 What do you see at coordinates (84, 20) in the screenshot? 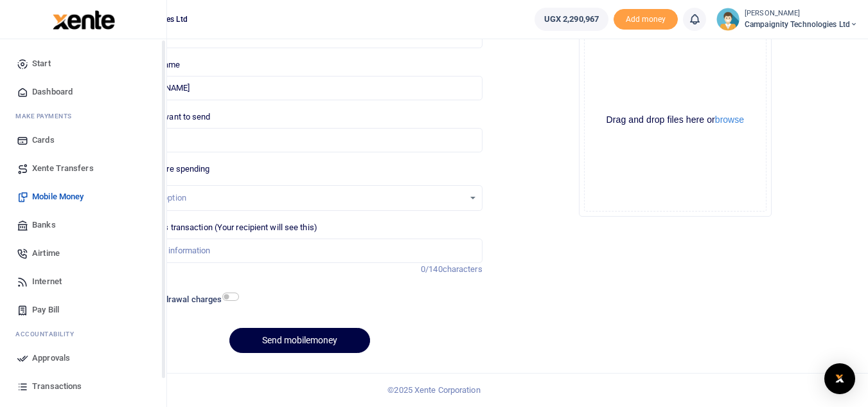
I see `img: logo-large` at bounding box center [84, 20].